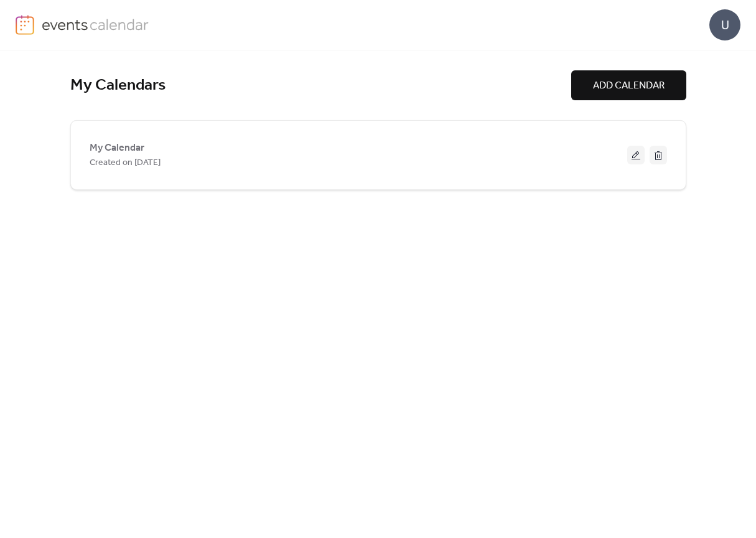 This screenshot has width=756, height=538. What do you see at coordinates (95, 24) in the screenshot?
I see `img: logo-type` at bounding box center [95, 24].